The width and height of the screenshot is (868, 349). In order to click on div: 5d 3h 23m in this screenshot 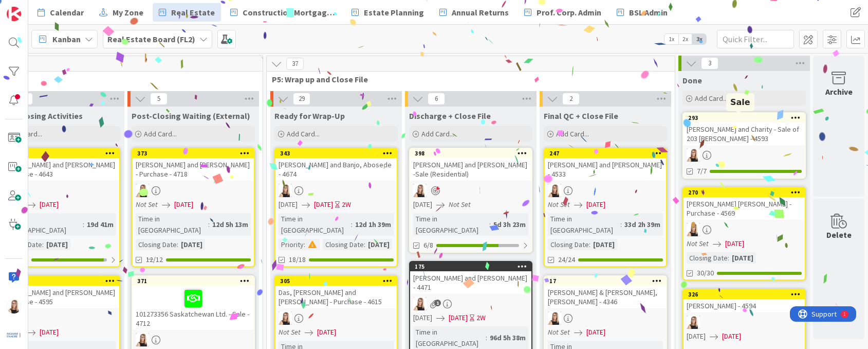, I will do `click(509, 224)`.